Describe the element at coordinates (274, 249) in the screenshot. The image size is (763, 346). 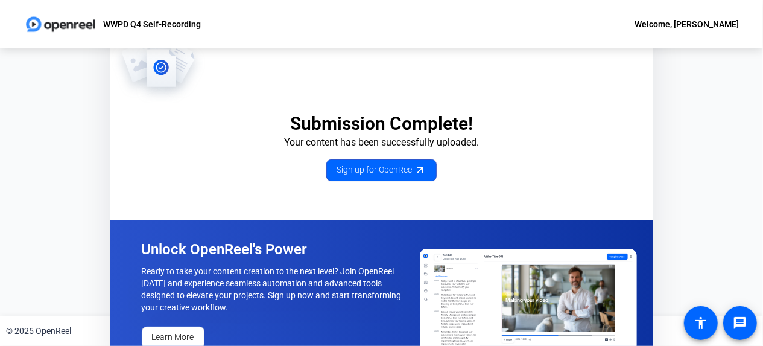
I see `p: Unlock OpenReel's Power` at that location.